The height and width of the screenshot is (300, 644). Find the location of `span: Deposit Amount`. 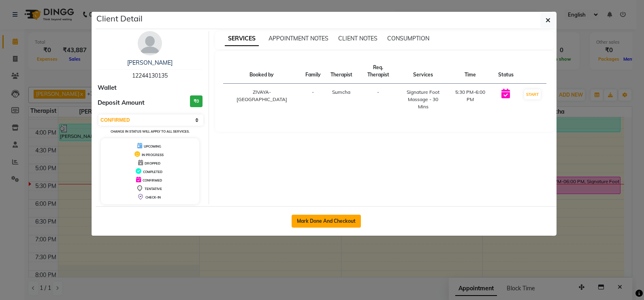

span: Deposit Amount is located at coordinates (121, 103).